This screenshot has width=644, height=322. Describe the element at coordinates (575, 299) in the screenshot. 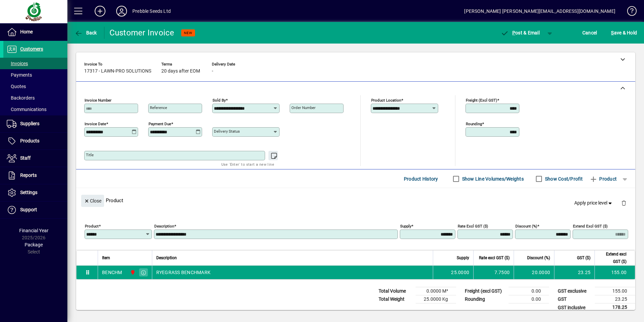

I see `td: GST` at that location.